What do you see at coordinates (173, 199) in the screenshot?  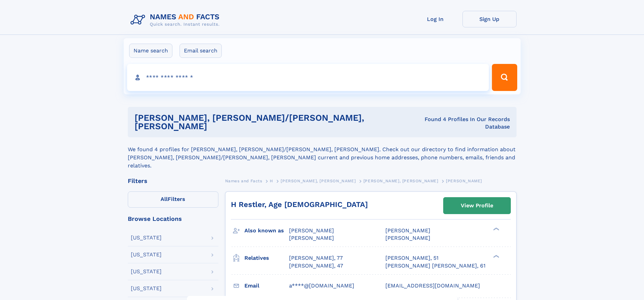 I see `label: Filters` at bounding box center [173, 199].